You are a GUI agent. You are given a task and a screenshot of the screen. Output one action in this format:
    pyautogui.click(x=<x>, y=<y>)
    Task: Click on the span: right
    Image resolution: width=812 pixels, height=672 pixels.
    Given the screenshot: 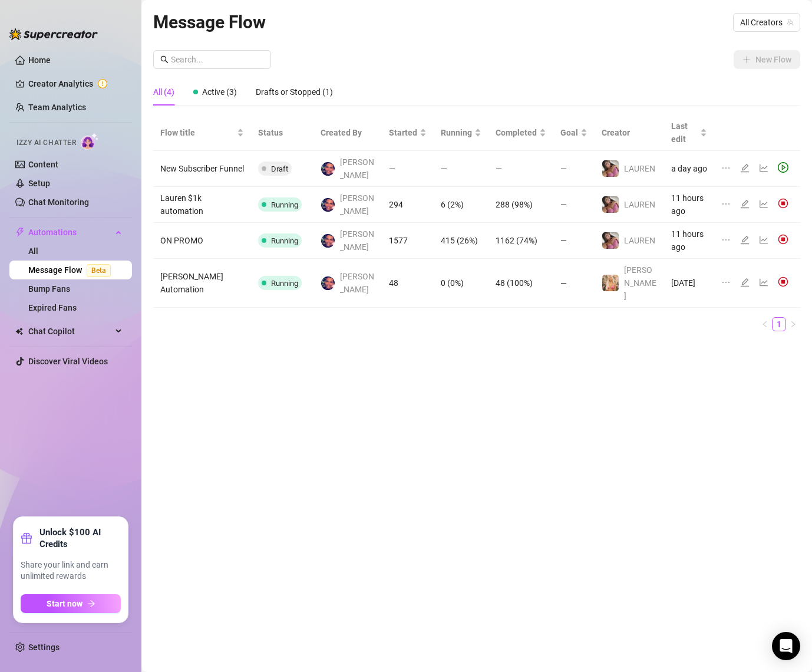 What is the action you would take?
    pyautogui.click(x=793, y=324)
    